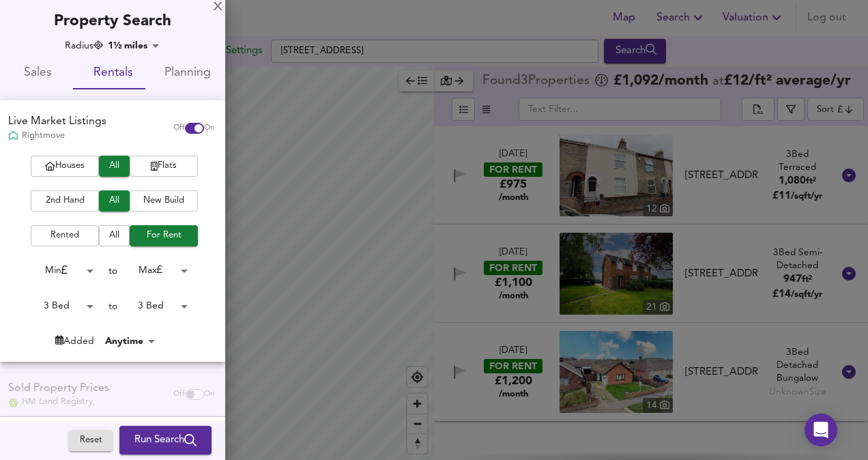 This screenshot has width=868, height=460. I want to click on span: Reset, so click(91, 440).